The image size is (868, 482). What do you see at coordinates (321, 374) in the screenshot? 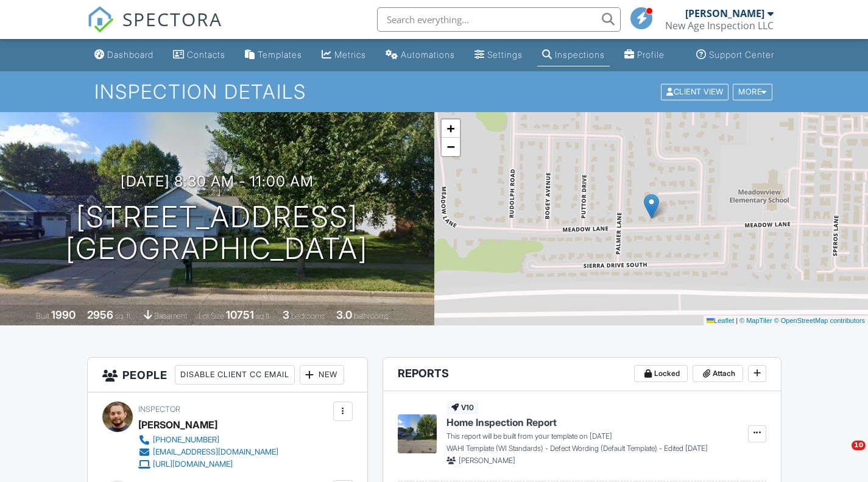
I see `div: New` at bounding box center [321, 374].